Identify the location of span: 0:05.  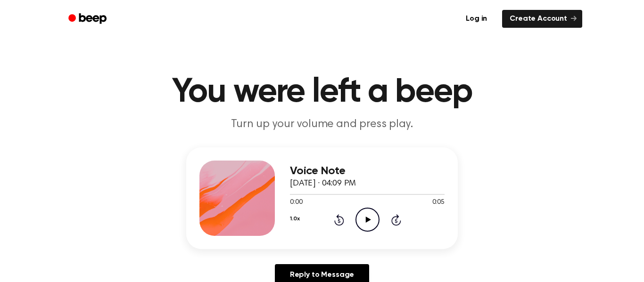
(438, 202).